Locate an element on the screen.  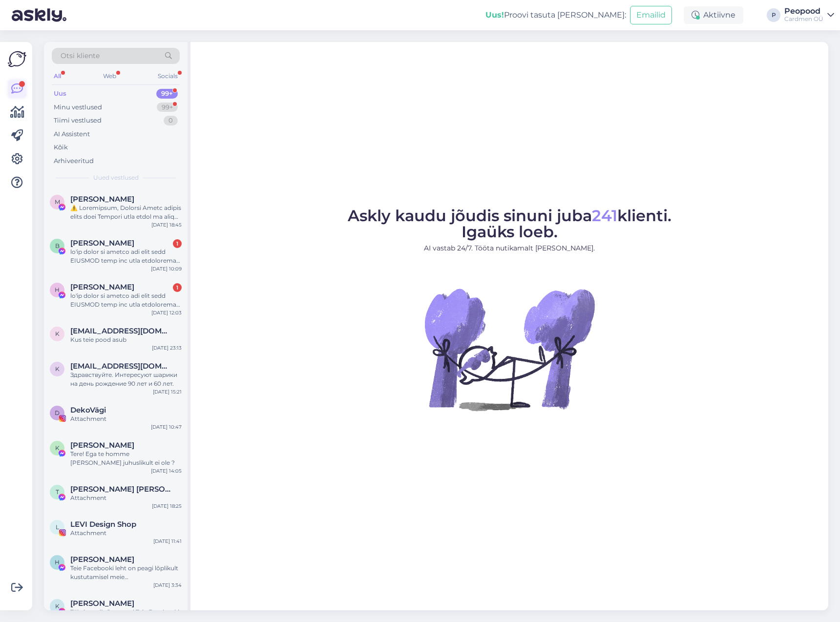
div: Tiimi vestlused is located at coordinates (78, 120).